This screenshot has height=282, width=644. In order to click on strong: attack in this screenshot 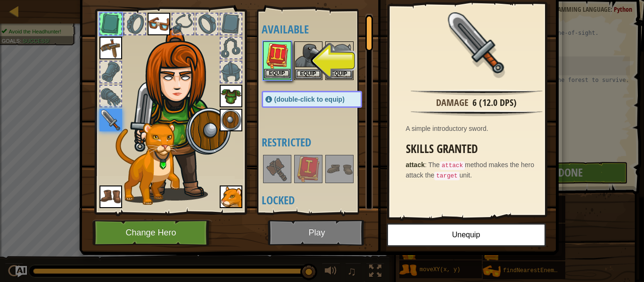, I will do `click(415, 165)`.